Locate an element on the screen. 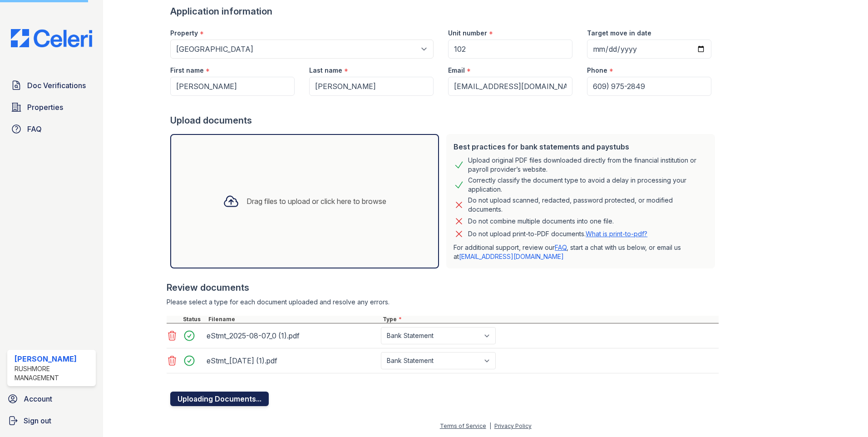 The height and width of the screenshot is (437, 868). label: Target move in date is located at coordinates (619, 33).